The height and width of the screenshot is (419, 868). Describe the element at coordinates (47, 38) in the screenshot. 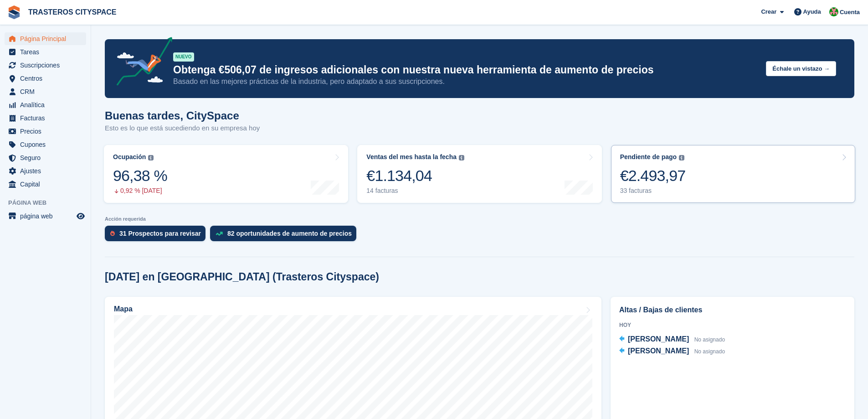

I see `span: Página Principal` at that location.